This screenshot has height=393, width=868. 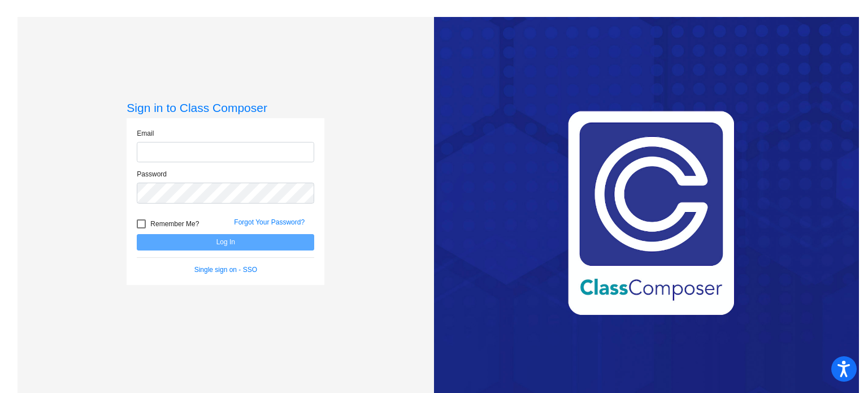 What do you see at coordinates (269, 222) in the screenshot?
I see `a: Forgot Your Password?` at bounding box center [269, 222].